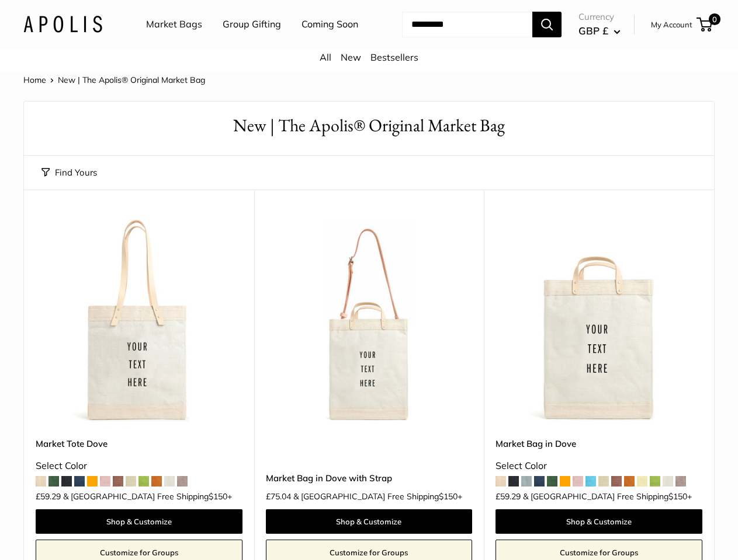  What do you see at coordinates (251, 25) in the screenshot?
I see `a: Group Gifting` at bounding box center [251, 25].